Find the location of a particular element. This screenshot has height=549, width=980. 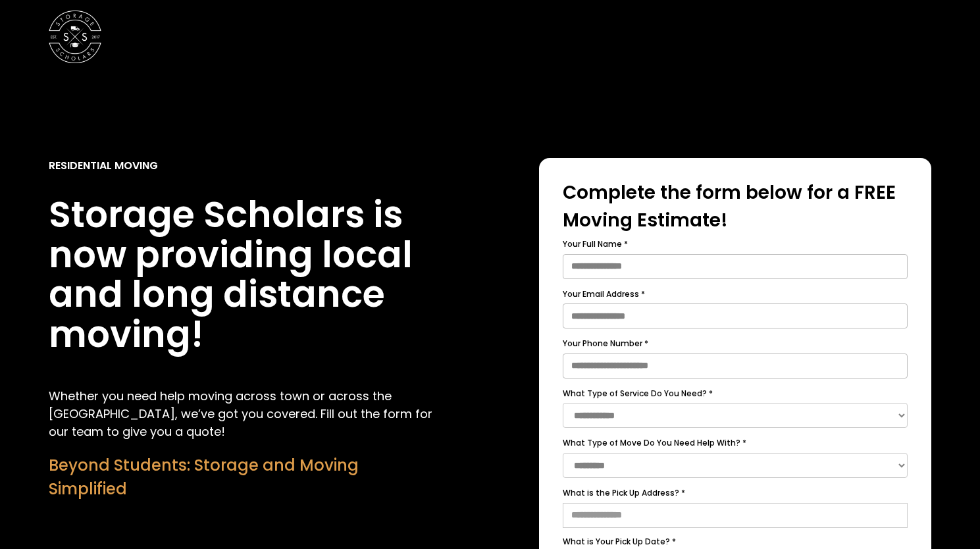

label: What Type of Service Do You Need? * is located at coordinates (735, 394).